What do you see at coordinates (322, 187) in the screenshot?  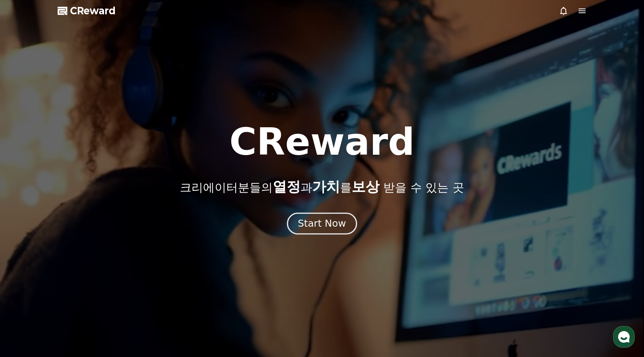 I see `p: 크리에이터분들의 과 를 받을 수 있는 곳` at bounding box center [322, 187].